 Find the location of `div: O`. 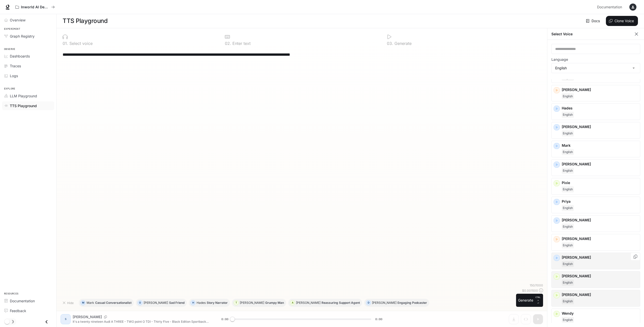

div: O is located at coordinates (140, 303).